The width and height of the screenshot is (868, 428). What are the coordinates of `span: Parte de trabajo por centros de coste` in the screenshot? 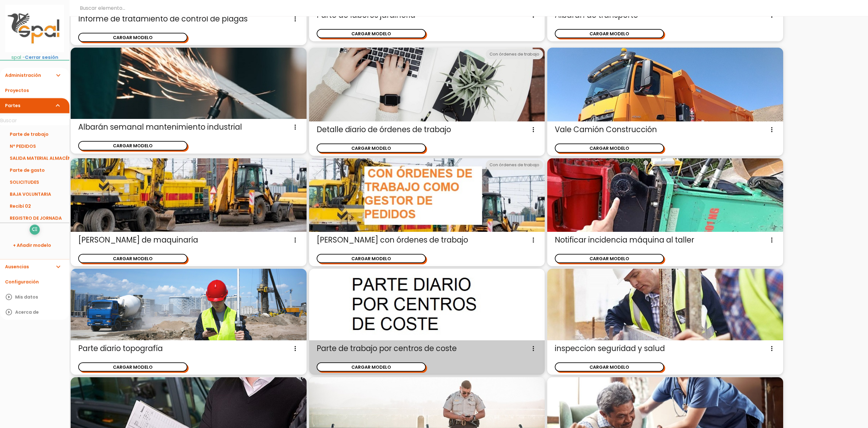 It's located at (427, 349).